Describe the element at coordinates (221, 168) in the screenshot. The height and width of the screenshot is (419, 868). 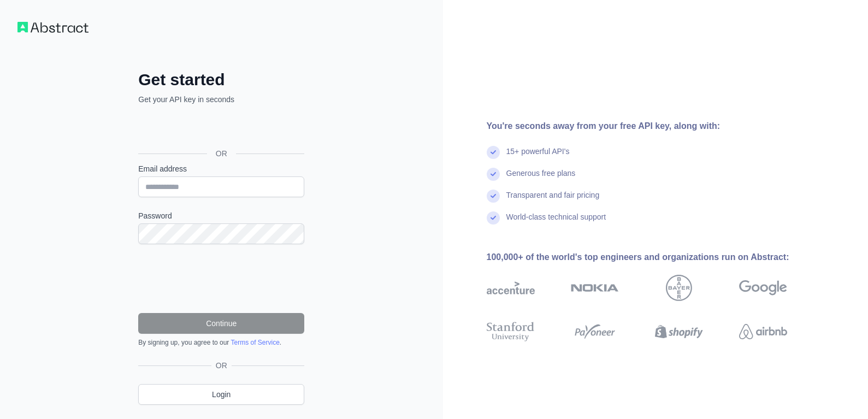
I see `label: Email address` at that location.